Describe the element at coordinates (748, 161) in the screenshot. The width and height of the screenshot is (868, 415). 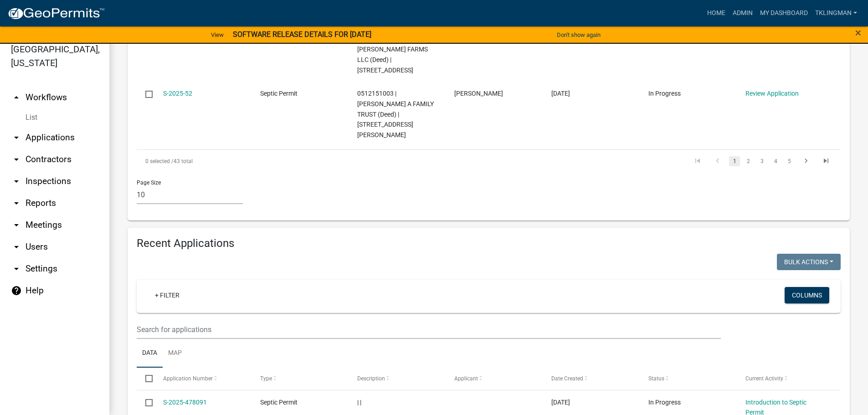
I see `a: 2` at that location.